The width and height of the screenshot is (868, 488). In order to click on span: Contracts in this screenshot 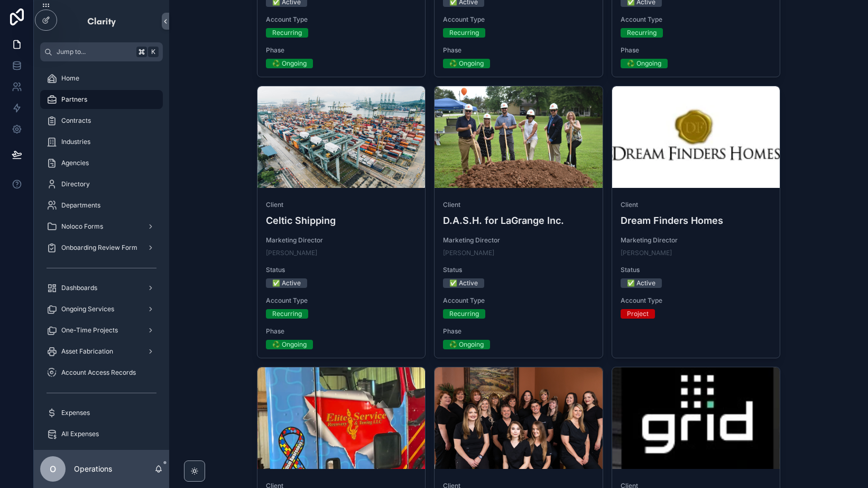, I will do `click(76, 120)`.